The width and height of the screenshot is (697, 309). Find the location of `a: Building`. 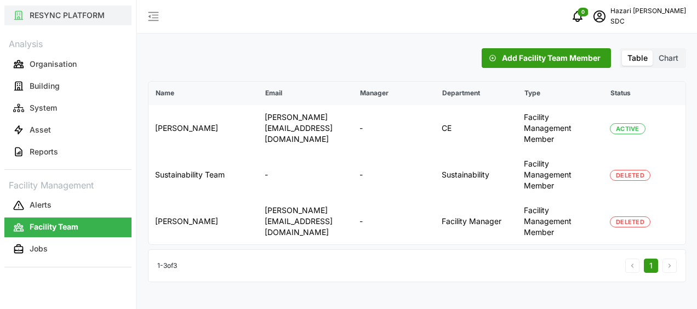

a: Building is located at coordinates (68, 86).